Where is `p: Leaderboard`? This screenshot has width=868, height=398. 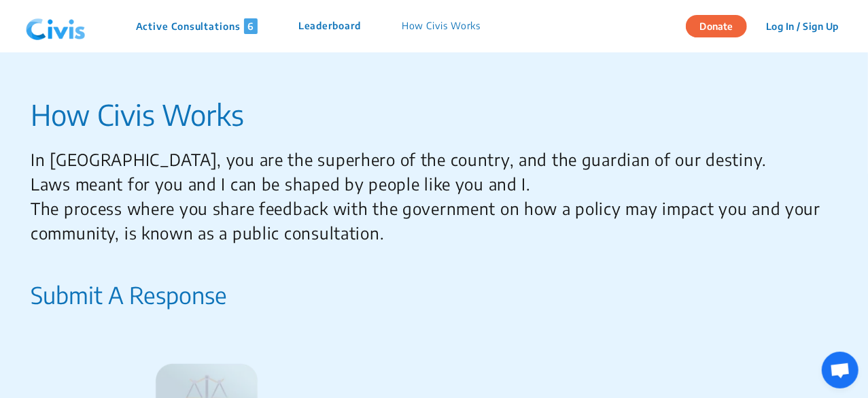 p: Leaderboard is located at coordinates (330, 26).